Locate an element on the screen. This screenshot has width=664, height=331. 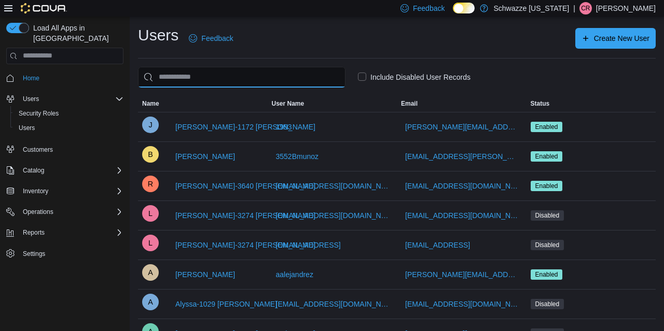
div: Bryan is located at coordinates (150, 154).